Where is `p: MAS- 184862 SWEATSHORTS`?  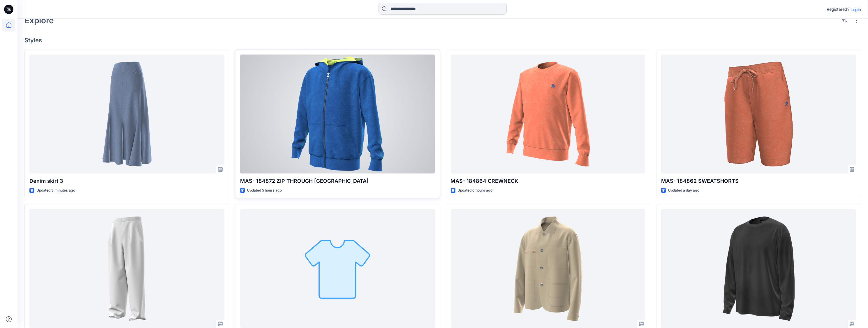
p: MAS- 184862 SWEATSHORTS is located at coordinates (759, 181).